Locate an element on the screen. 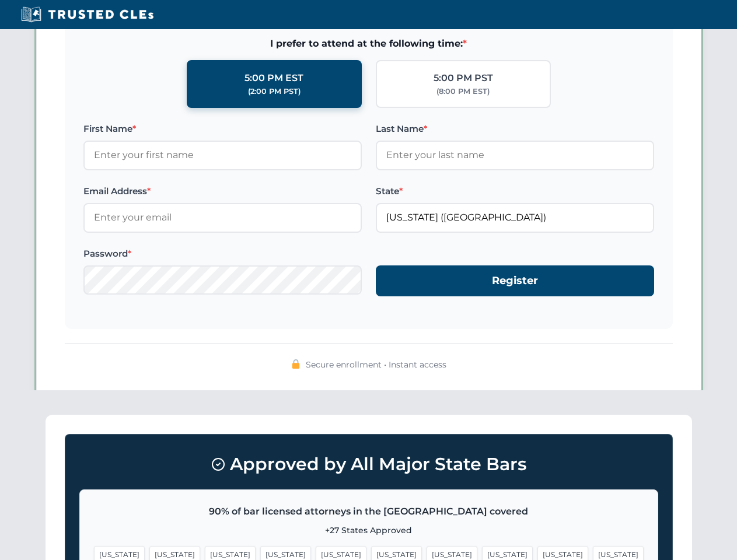 Image resolution: width=737 pixels, height=560 pixels. label: Password is located at coordinates (222, 254).